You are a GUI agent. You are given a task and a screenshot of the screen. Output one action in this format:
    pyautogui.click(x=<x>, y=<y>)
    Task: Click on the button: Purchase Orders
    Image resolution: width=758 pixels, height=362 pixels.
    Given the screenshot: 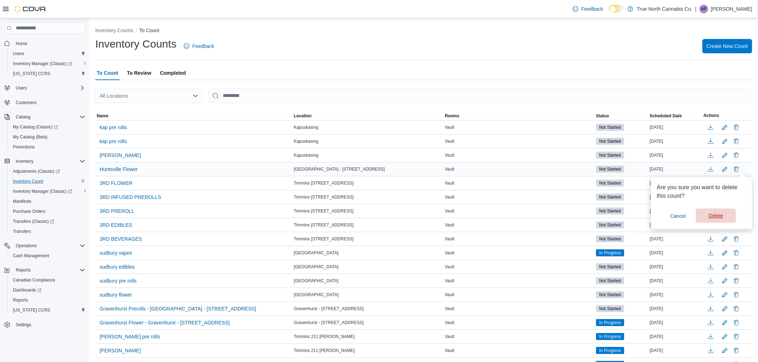 What is the action you would take?
    pyautogui.click(x=48, y=212)
    